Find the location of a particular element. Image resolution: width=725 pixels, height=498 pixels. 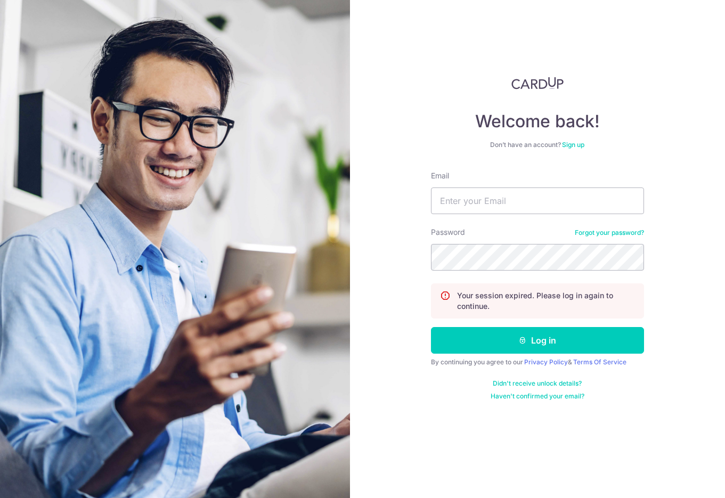

a: Didn't receive unlock details? is located at coordinates (537, 384).